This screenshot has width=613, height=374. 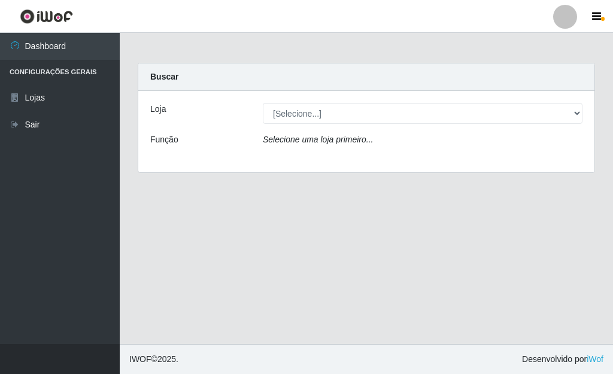 I want to click on span: Desenvolvido por, so click(x=563, y=359).